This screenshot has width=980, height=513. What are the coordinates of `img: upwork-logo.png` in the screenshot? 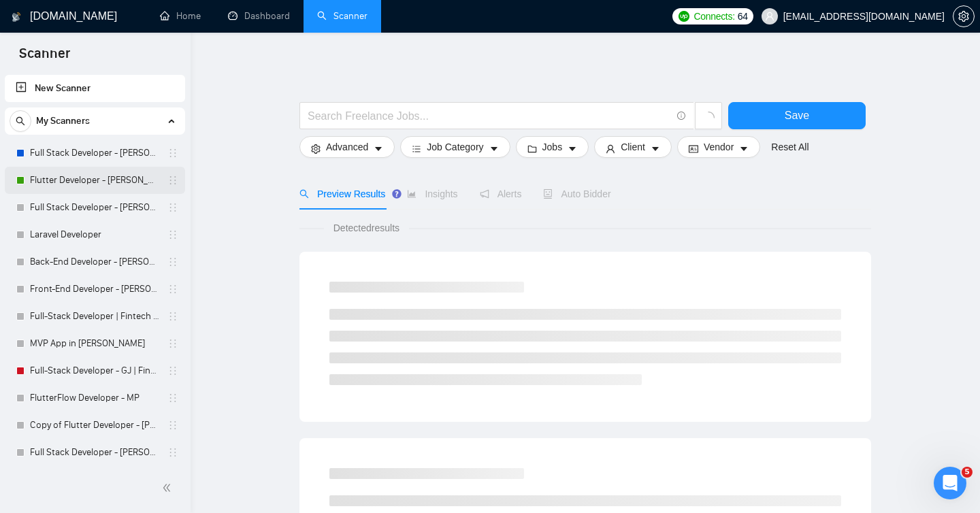 It's located at (684, 16).